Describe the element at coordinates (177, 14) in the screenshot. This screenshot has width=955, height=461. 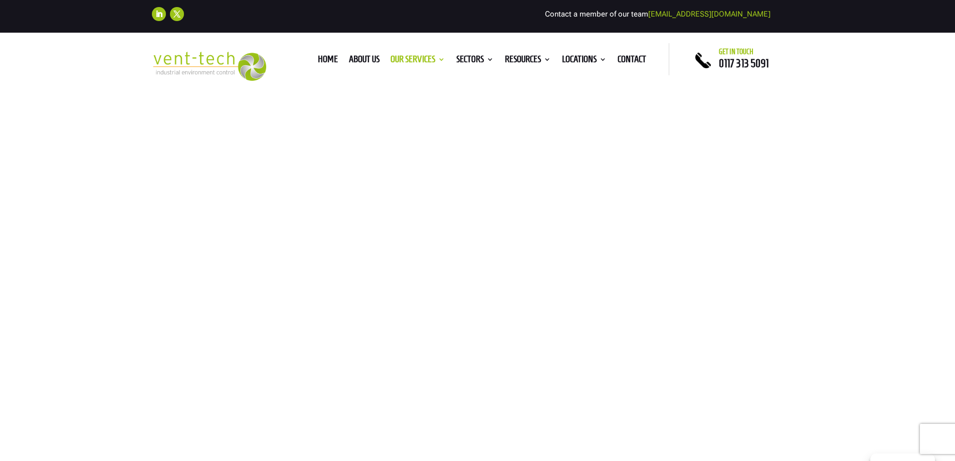
I see `a: Follow on X` at that location.